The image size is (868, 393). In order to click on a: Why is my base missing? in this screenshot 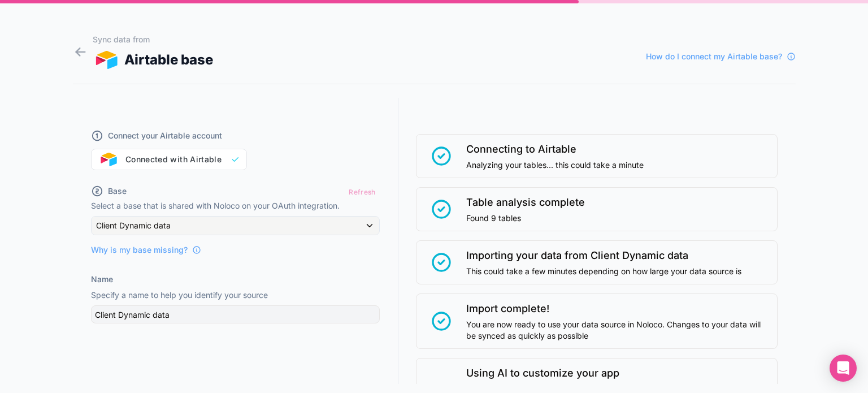, I will do `click(146, 250)`.